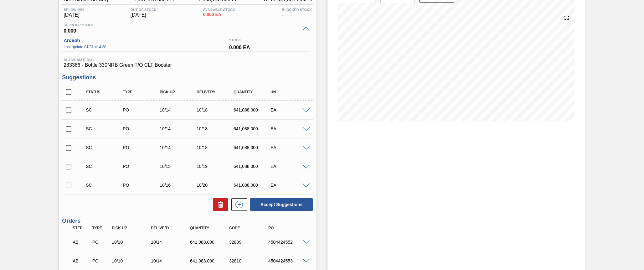 Image resolution: width=644 pixels, height=270 pixels. What do you see at coordinates (216, 166) in the screenshot?
I see `div: 10/19/2025` at bounding box center [216, 166].